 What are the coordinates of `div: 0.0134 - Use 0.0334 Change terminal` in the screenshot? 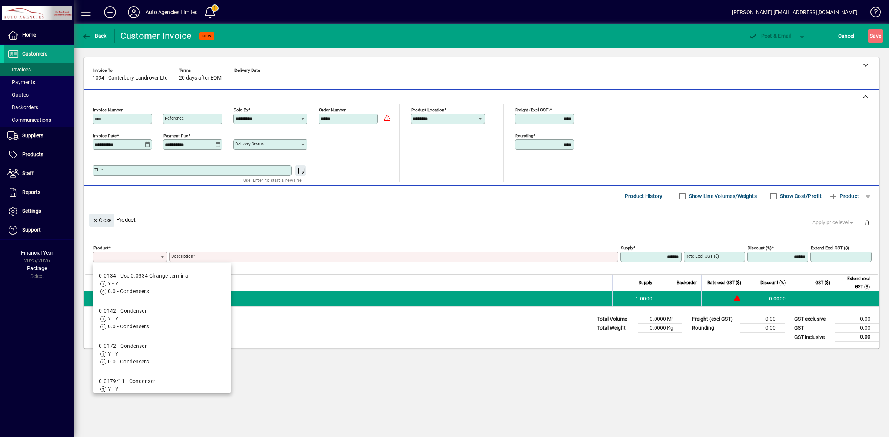 It's located at (144, 276).